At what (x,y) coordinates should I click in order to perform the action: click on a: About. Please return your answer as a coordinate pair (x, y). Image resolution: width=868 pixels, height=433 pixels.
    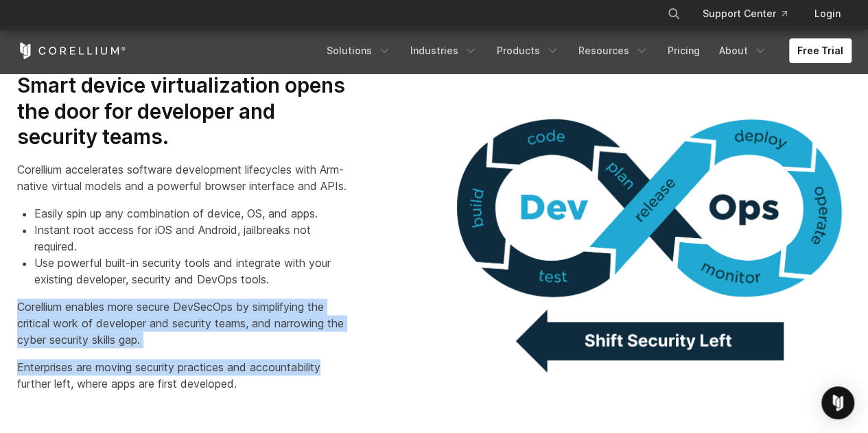
    Looking at the image, I should click on (743, 51).